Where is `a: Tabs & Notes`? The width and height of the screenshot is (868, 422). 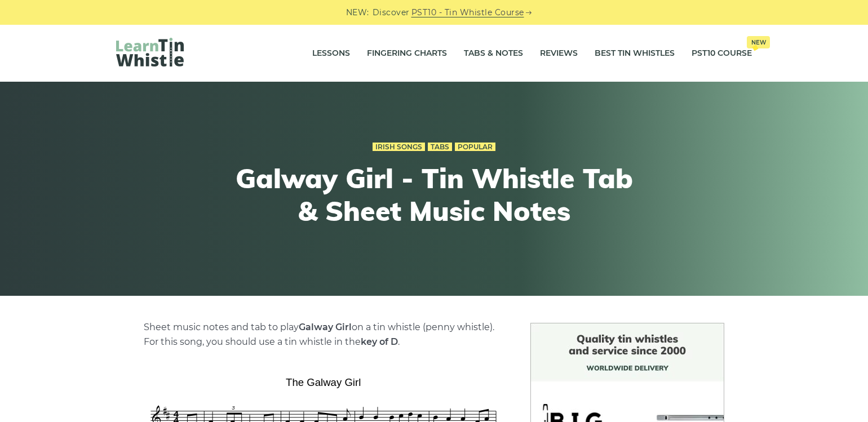 a: Tabs & Notes is located at coordinates (493, 54).